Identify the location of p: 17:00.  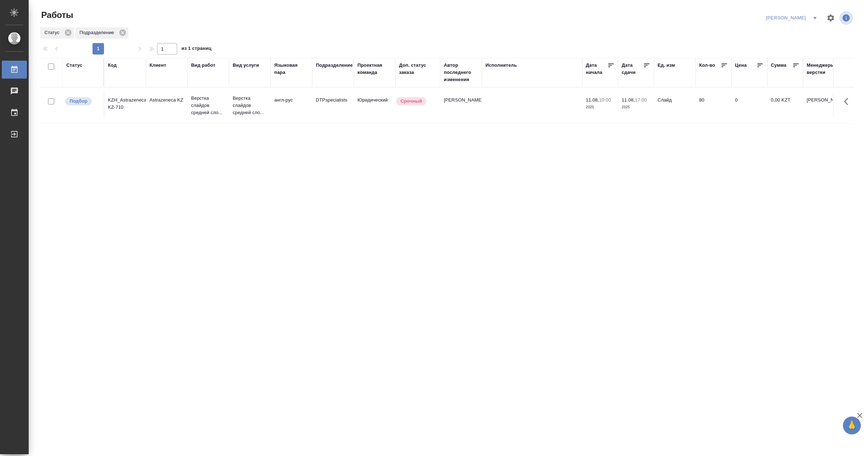
(641, 99).